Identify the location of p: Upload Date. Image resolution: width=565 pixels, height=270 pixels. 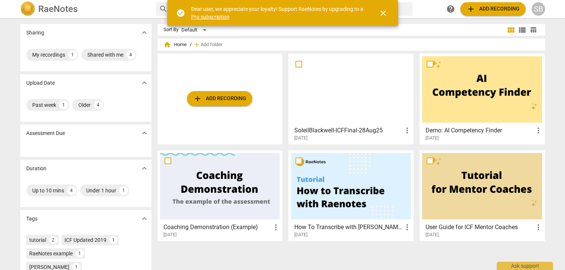
(40, 83).